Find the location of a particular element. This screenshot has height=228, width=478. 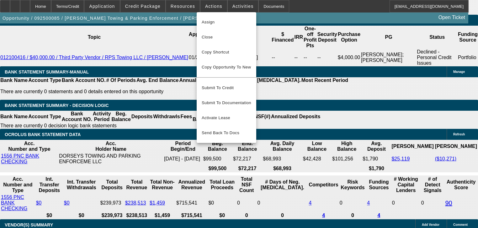

span: Activate Lease is located at coordinates (226, 118).